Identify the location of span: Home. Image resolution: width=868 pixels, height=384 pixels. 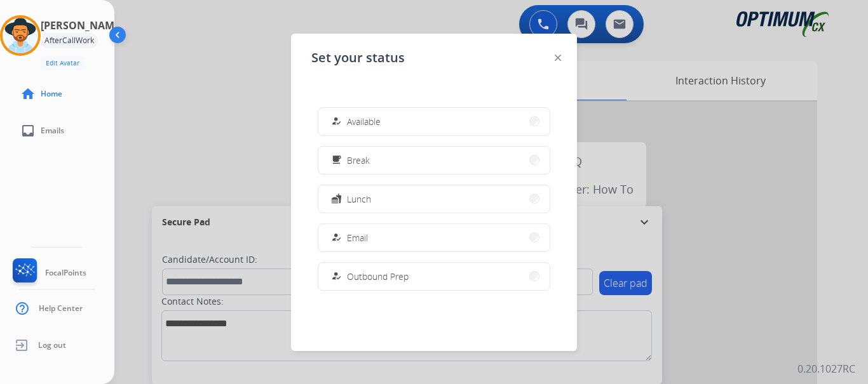
(52, 94).